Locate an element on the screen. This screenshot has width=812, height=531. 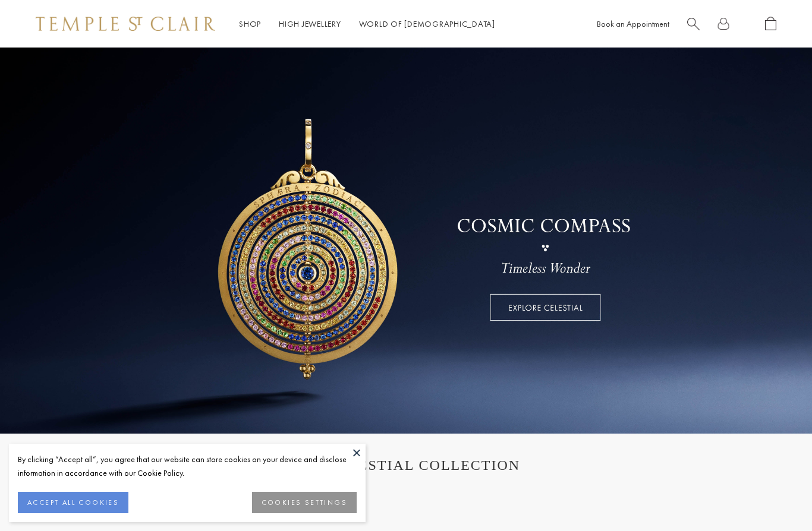
a: Search is located at coordinates (693, 24).